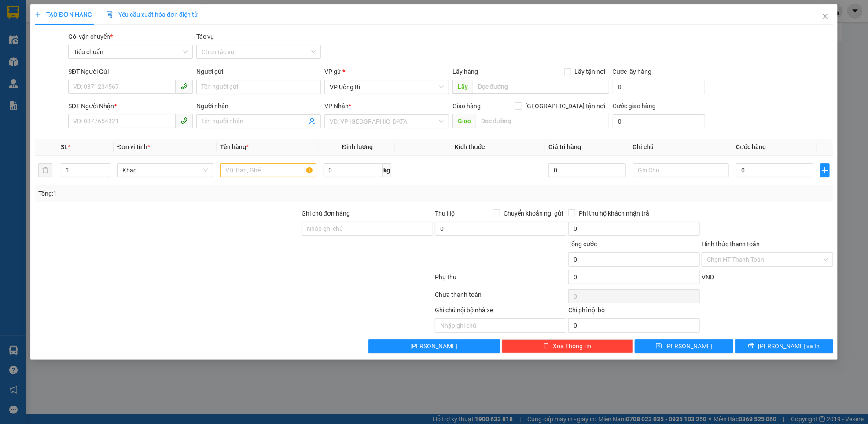 This screenshot has width=868, height=424. What do you see at coordinates (634, 312) in the screenshot?
I see `div: Chi phí nội bộ` at bounding box center [634, 312].